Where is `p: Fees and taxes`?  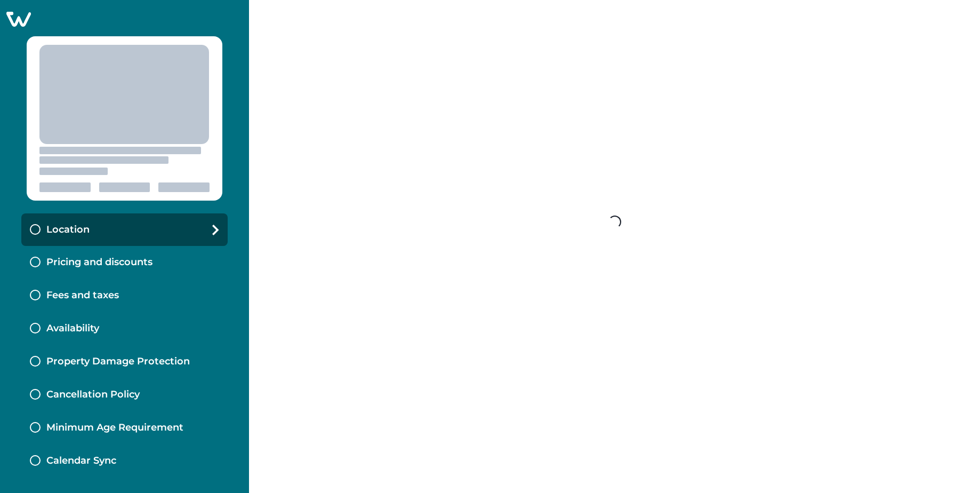 p: Fees and taxes is located at coordinates (83, 295).